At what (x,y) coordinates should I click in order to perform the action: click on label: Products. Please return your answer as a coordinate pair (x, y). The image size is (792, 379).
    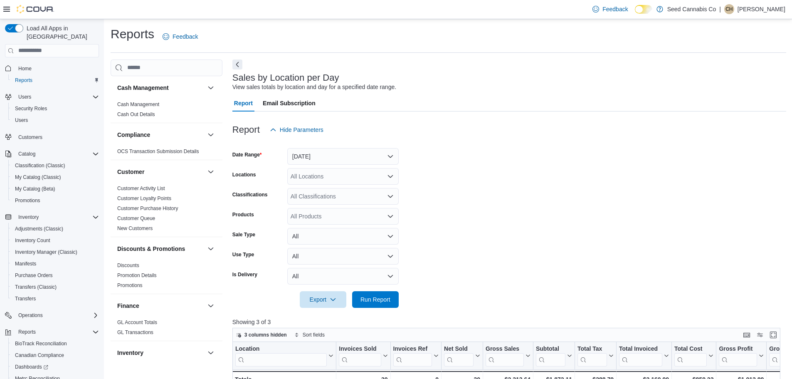
    Looking at the image, I should click on (243, 214).